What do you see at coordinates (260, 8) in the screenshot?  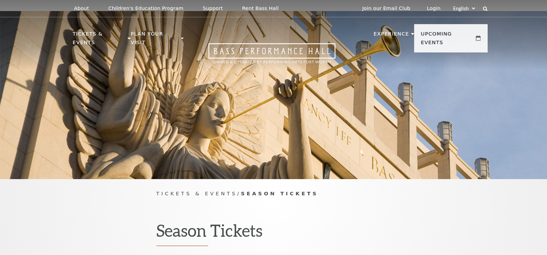 I see `p: Rent Bass Hall` at bounding box center [260, 8].